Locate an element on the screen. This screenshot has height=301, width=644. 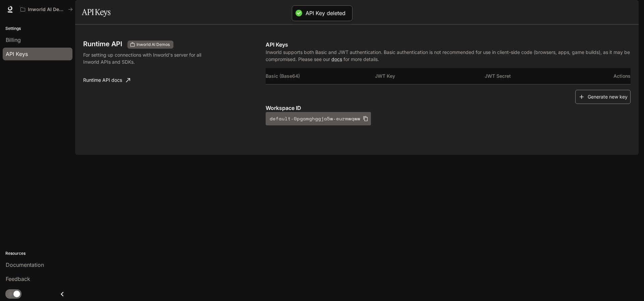
button: Generate new key is located at coordinates (603, 97).